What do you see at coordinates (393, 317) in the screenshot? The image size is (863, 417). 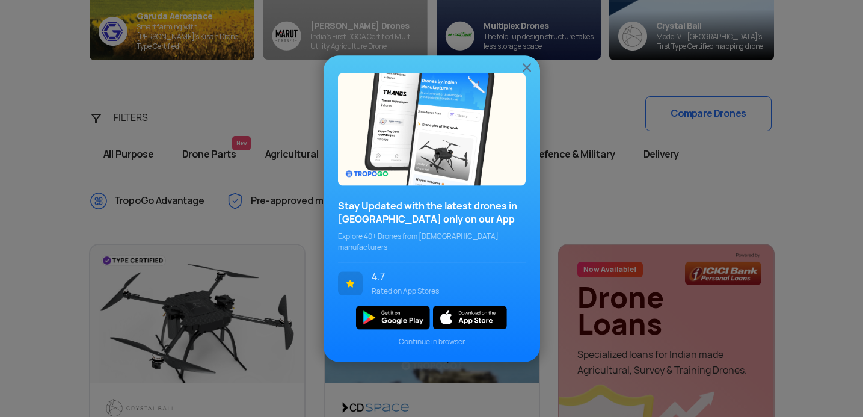 I see `img: img_playstore.png` at bounding box center [393, 317].